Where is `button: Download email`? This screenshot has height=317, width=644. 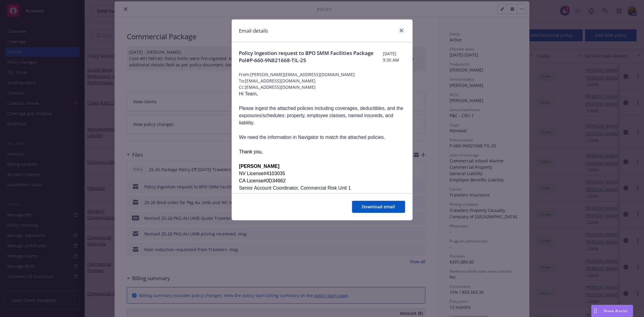
button: Download email is located at coordinates (379, 207).